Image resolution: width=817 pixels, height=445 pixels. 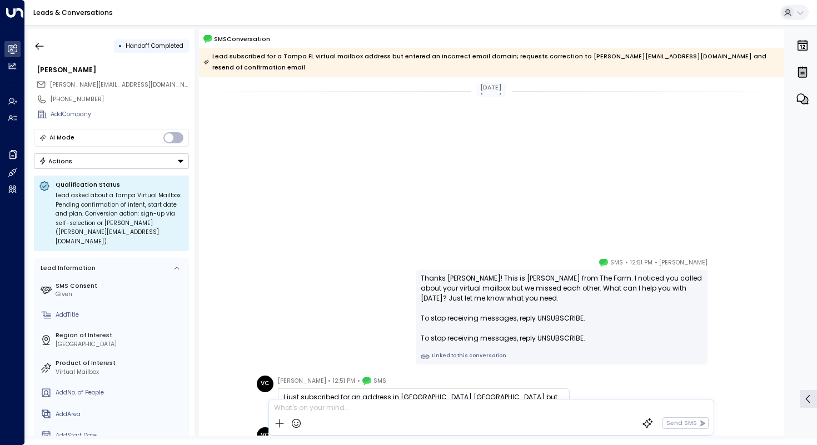 I want to click on div: Button group with a nested menu, so click(x=111, y=161).